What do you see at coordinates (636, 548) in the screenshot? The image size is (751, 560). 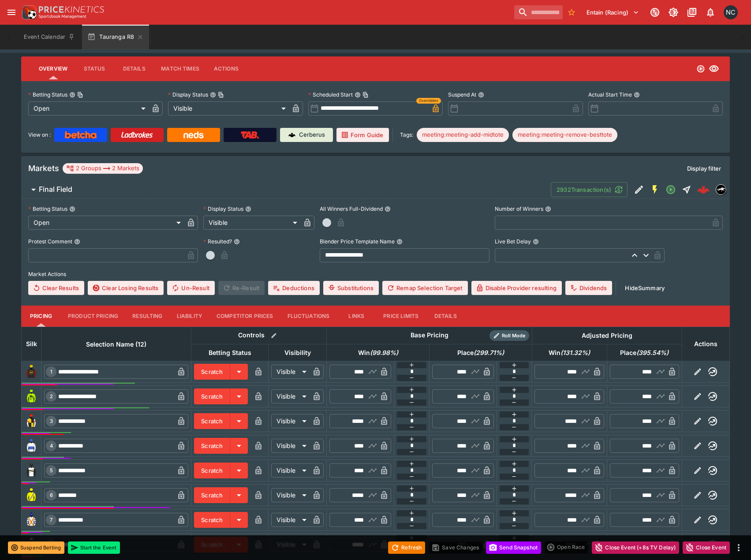 I see `button: Close Event (+8s TV Delay)` at bounding box center [636, 548].